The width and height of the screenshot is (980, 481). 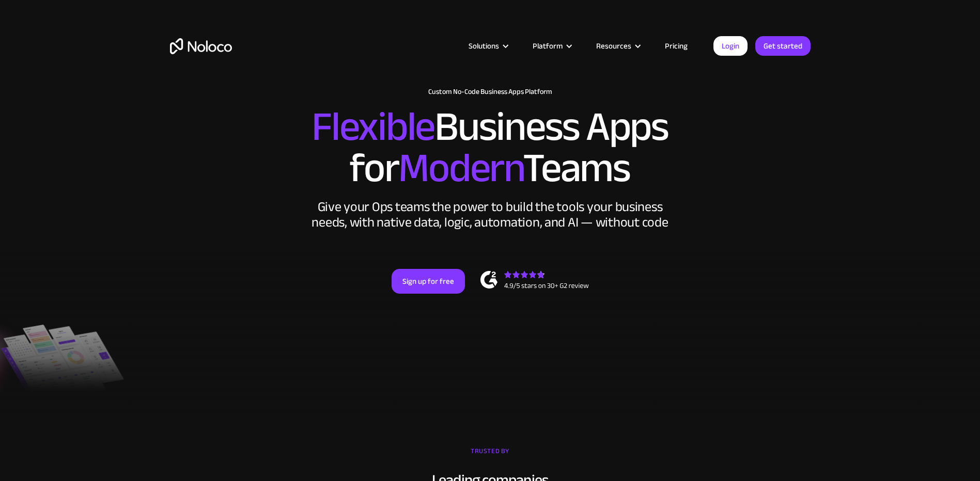 I want to click on div: Give your Ops teams the power to build the tools your business needs, with native data, logic, au..., so click(x=490, y=215).